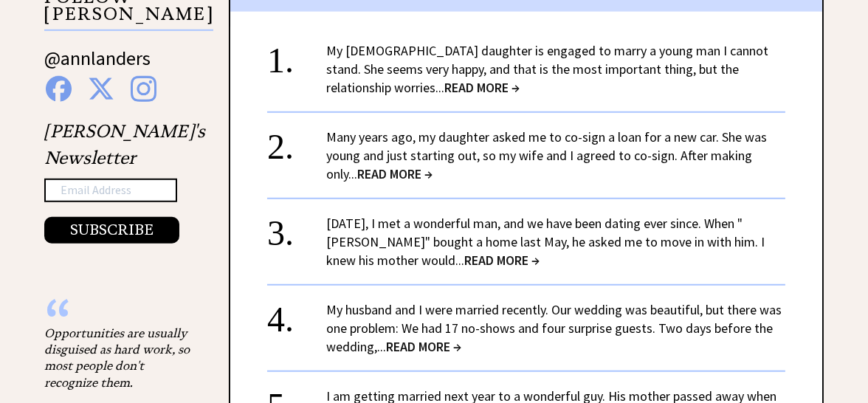 Image resolution: width=868 pixels, height=403 pixels. I want to click on a: Many years ago, my daughter asked me to co-sign a loan for a new car. She was young and just star..., so click(547, 155).